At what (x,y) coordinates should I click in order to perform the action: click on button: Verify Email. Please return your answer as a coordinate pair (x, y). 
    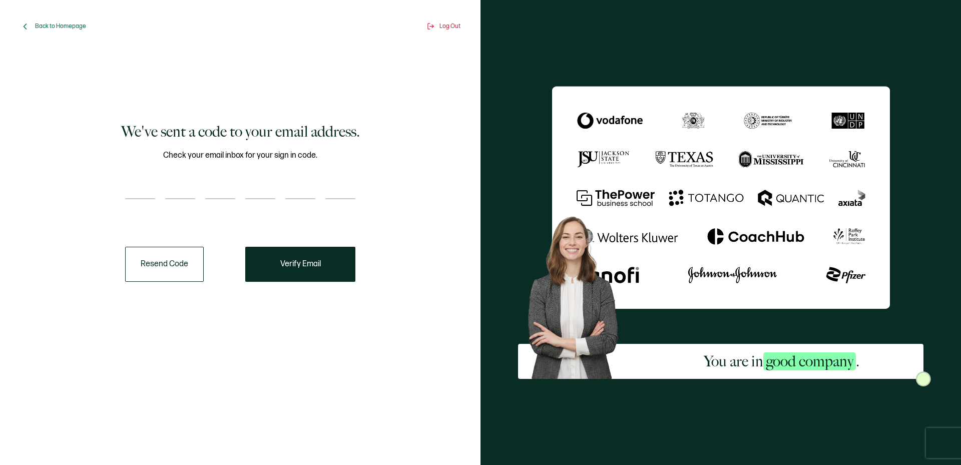
    Looking at the image, I should click on (300, 264).